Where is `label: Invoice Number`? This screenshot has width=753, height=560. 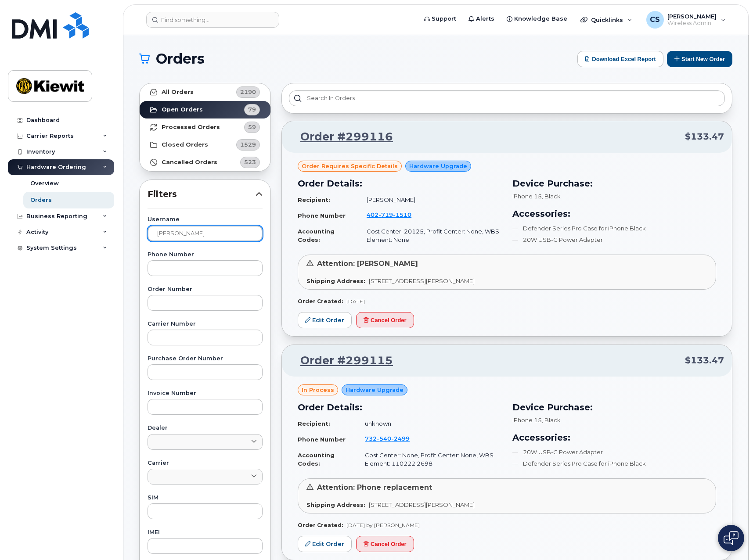 label: Invoice Number is located at coordinates (205, 393).